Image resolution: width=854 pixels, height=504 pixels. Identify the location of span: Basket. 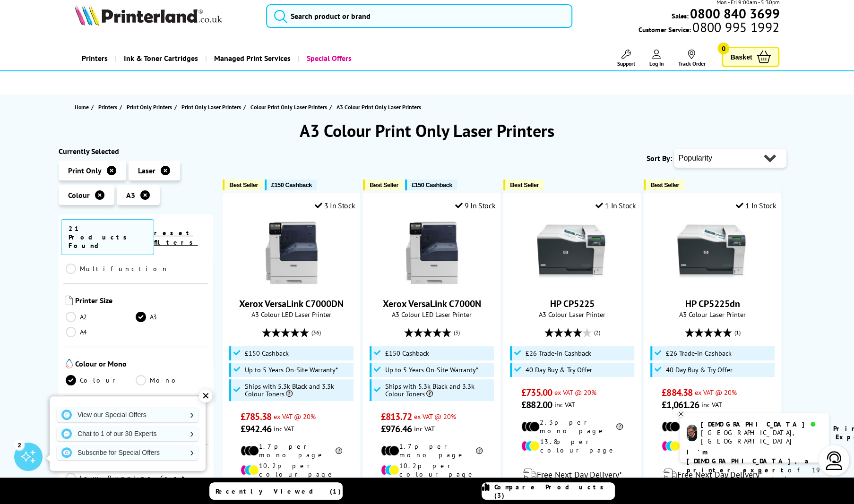
(741, 57).